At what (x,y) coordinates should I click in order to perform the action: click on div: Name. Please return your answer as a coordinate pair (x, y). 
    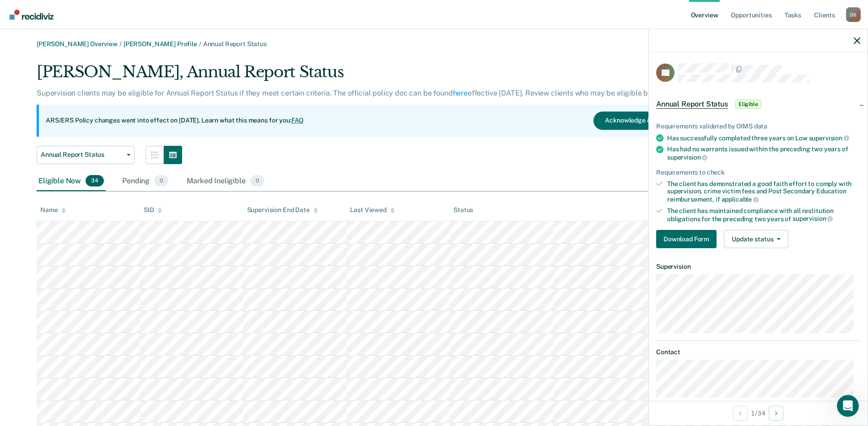
    Looking at the image, I should click on (53, 210).